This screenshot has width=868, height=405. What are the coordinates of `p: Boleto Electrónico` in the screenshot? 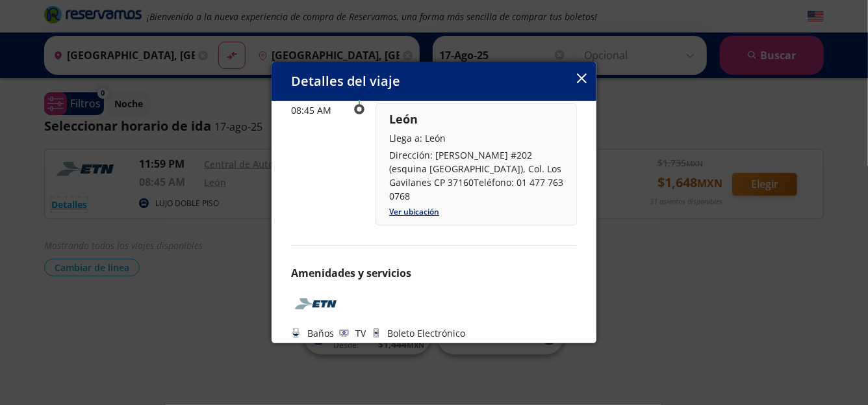 It's located at (426, 333).